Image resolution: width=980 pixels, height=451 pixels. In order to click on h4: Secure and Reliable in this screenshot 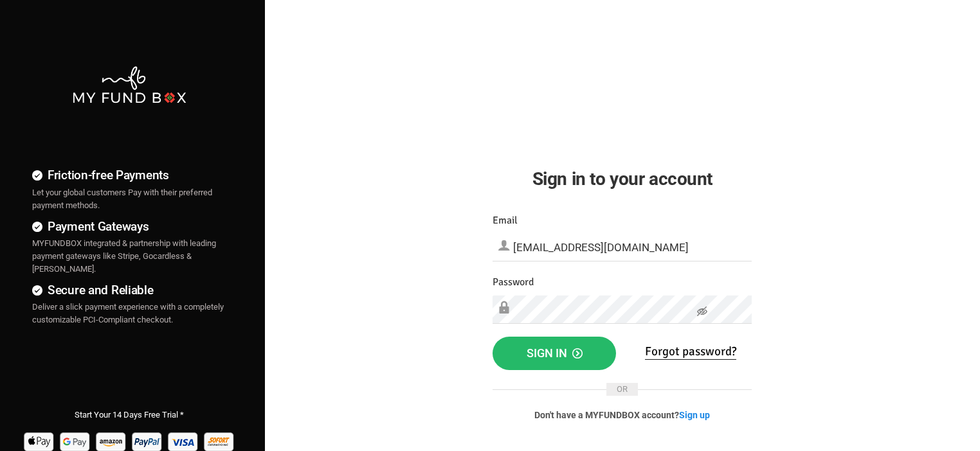, I will do `click(129, 289)`.